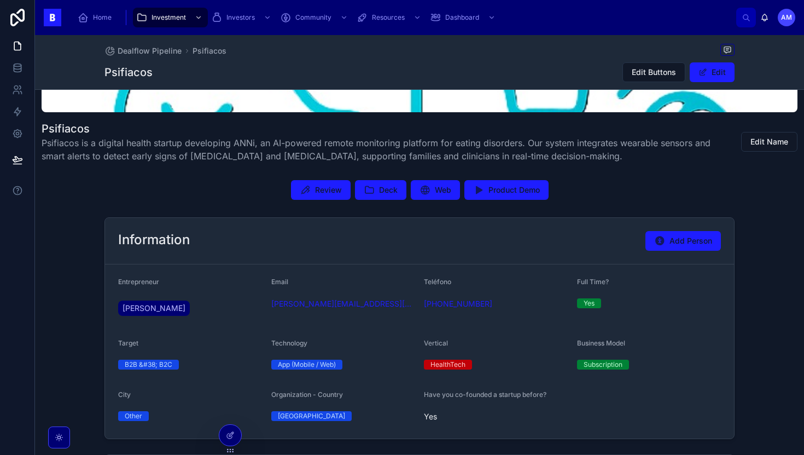  Describe the element at coordinates (683, 241) in the screenshot. I see `button: Add Person` at that location.